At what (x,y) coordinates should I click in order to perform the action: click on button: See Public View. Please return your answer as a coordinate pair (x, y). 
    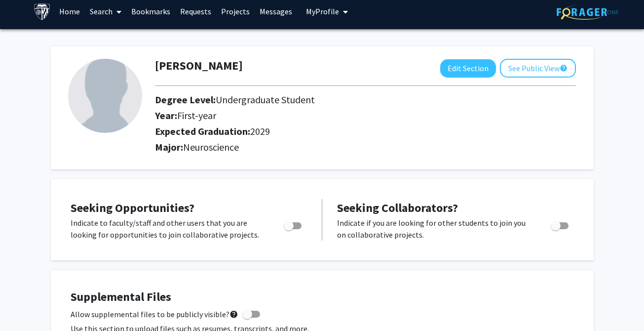
    Looking at the image, I should click on (538, 68).